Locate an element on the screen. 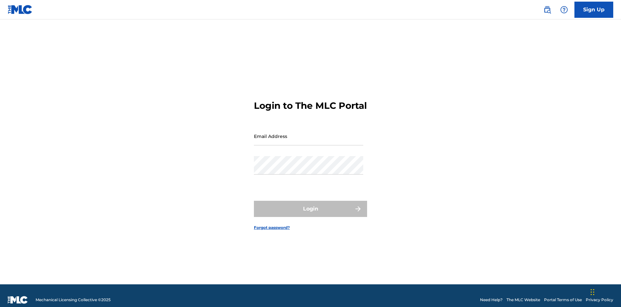 This screenshot has width=621, height=307. img: help is located at coordinates (564, 10).